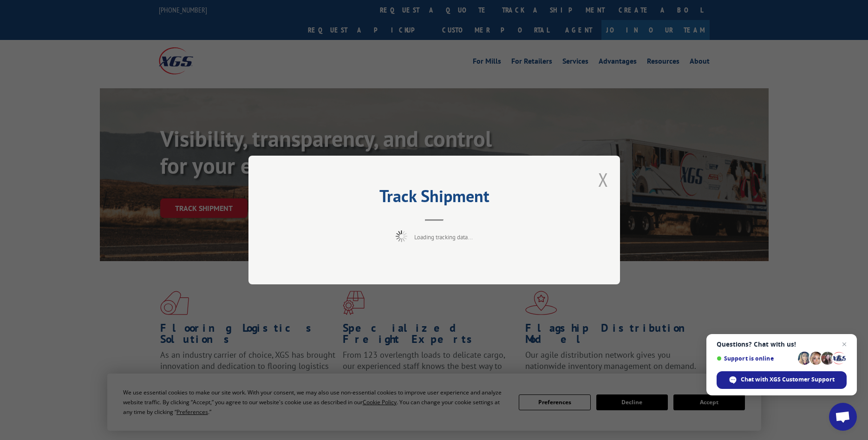  What do you see at coordinates (443, 237) in the screenshot?
I see `span: Loading tracking data...` at bounding box center [443, 237].